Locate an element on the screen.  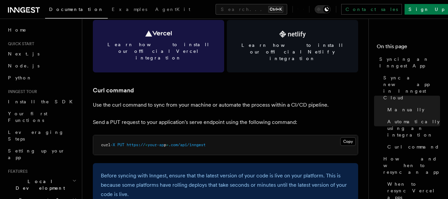
a: Manually is located at coordinates (412, 109).